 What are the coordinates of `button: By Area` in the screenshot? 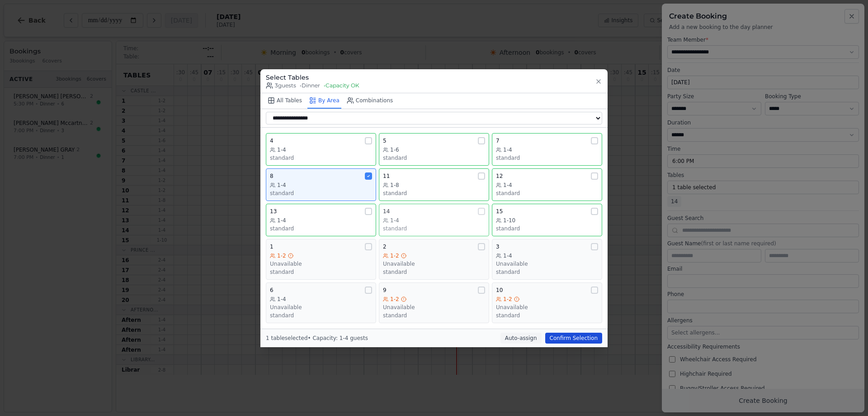 It's located at (324, 101).